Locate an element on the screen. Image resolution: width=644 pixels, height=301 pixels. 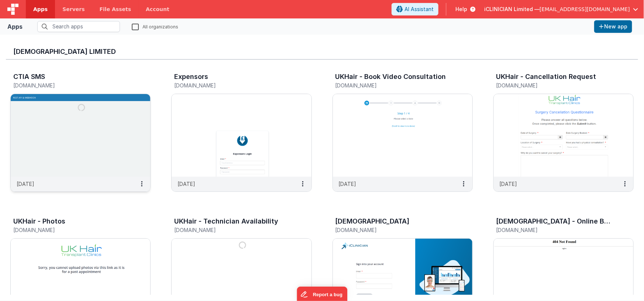
h3: CTIA SMS is located at coordinates (30, 77).